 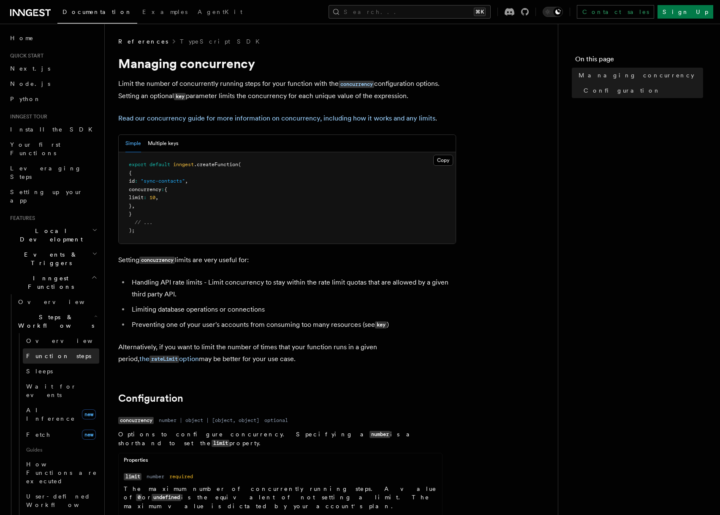 I want to click on span: Wait for events, so click(x=51, y=390).